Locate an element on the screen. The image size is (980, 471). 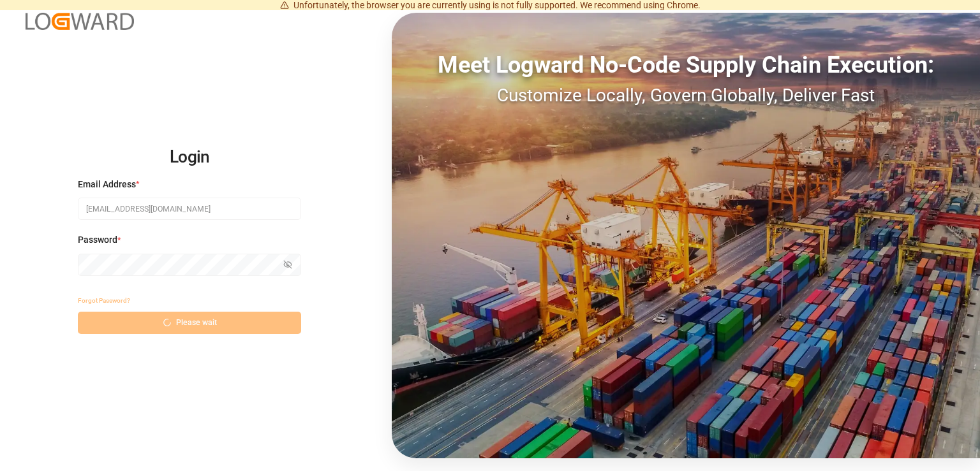
span: Password is located at coordinates (97, 240).